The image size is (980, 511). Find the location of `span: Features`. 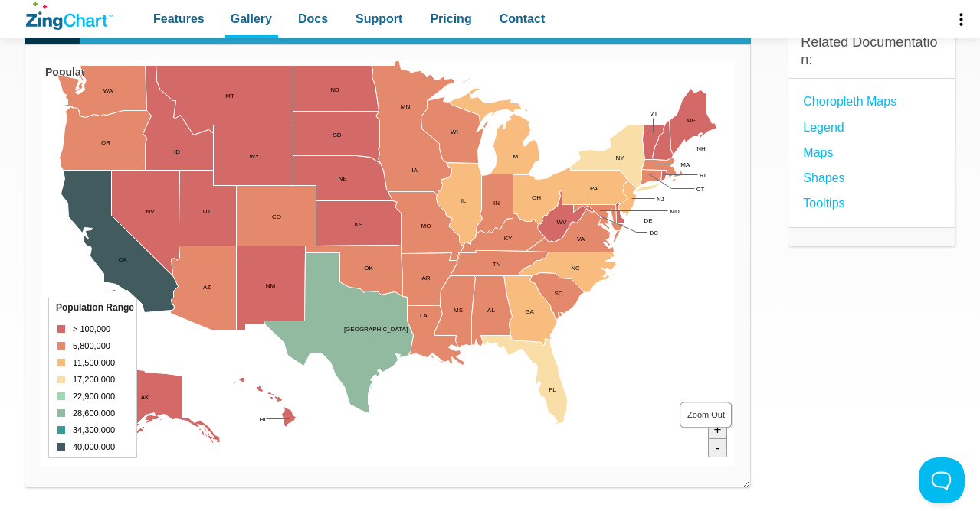

span: Features is located at coordinates (178, 18).